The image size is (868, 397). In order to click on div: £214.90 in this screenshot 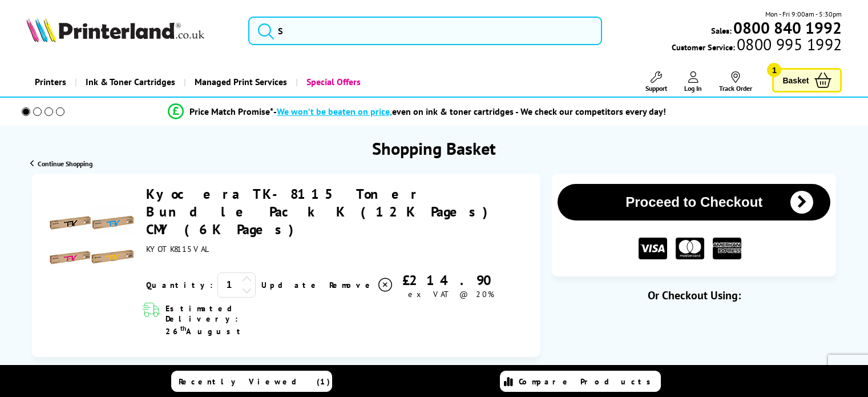, I will do `click(451, 280)`.